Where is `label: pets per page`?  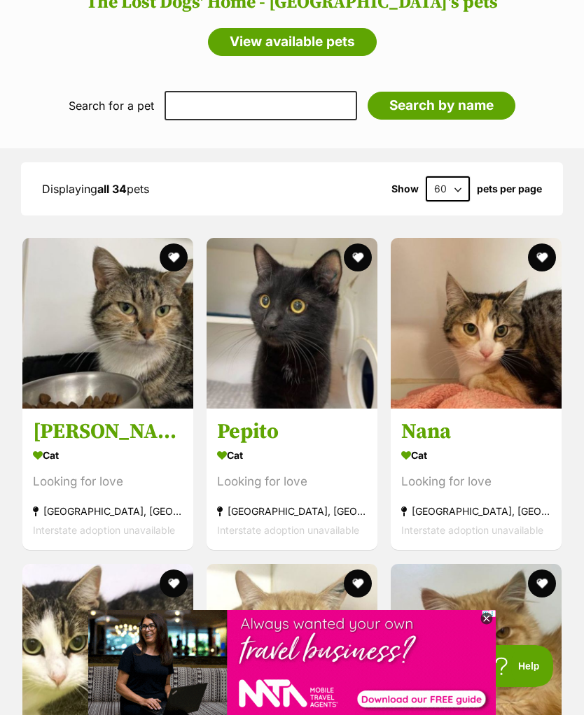 label: pets per page is located at coordinates (509, 189).